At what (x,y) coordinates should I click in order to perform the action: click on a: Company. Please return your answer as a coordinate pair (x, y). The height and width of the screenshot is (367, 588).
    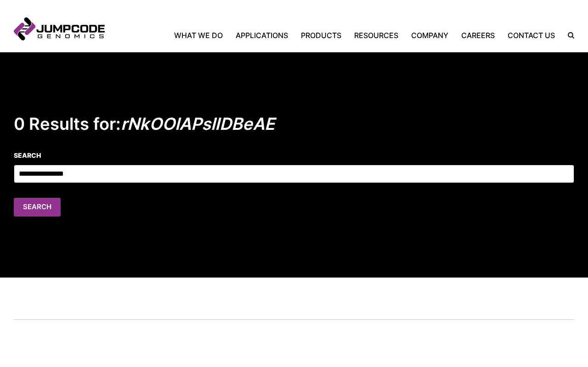
    Looking at the image, I should click on (429, 35).